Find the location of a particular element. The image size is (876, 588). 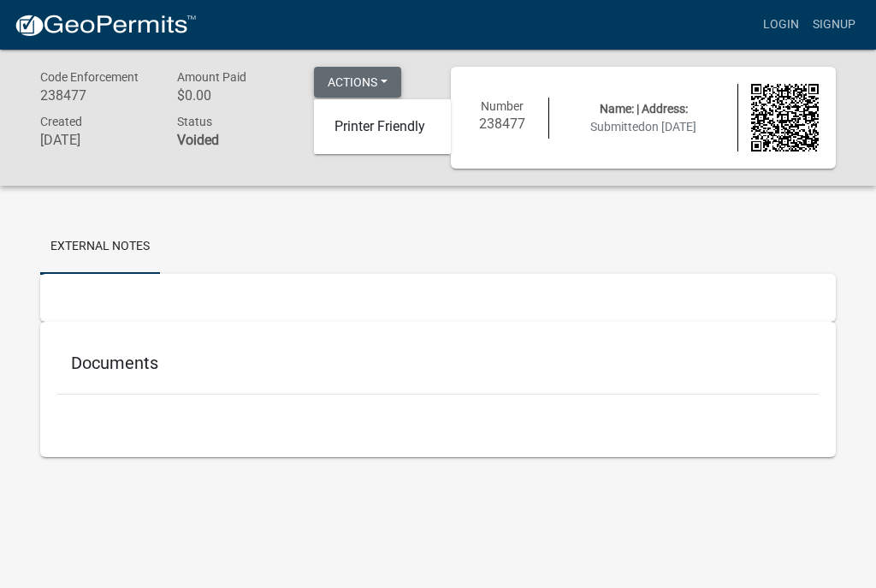

h6: $0.00 is located at coordinates (232, 95).